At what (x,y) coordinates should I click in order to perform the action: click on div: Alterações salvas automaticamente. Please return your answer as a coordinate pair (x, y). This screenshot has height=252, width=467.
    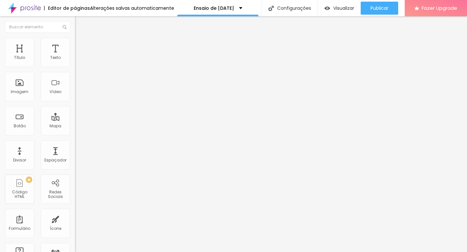
    Looking at the image, I should click on (132, 8).